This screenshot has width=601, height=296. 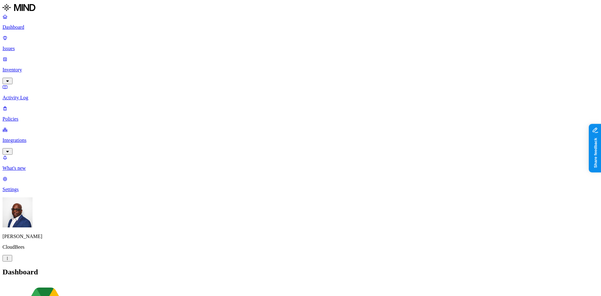 What do you see at coordinates (300, 70) in the screenshot?
I see `a: Inventory` at bounding box center [300, 70].